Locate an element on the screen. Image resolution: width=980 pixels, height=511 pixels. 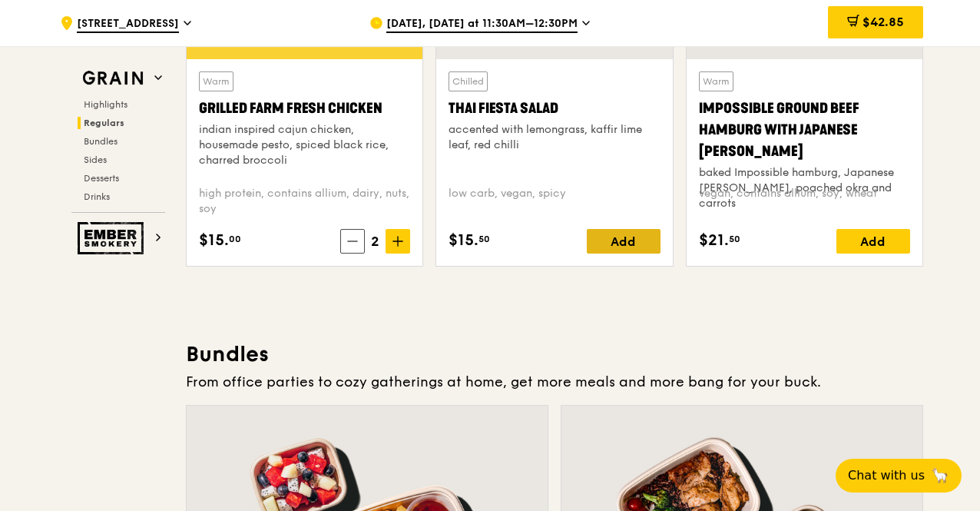
span: Drinks is located at coordinates (97, 197).